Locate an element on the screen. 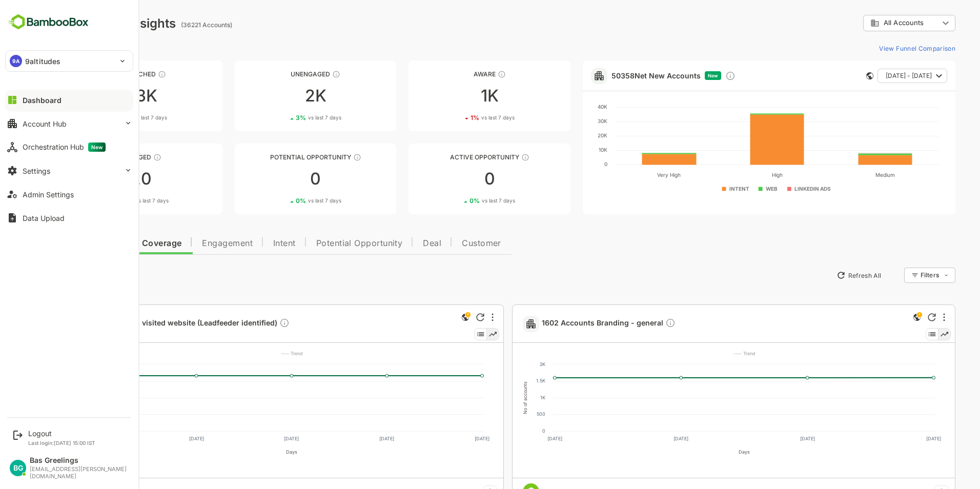 The height and width of the screenshot is (489, 980). div: These accounts have not been engaged with for a defined time period is located at coordinates (126, 75).